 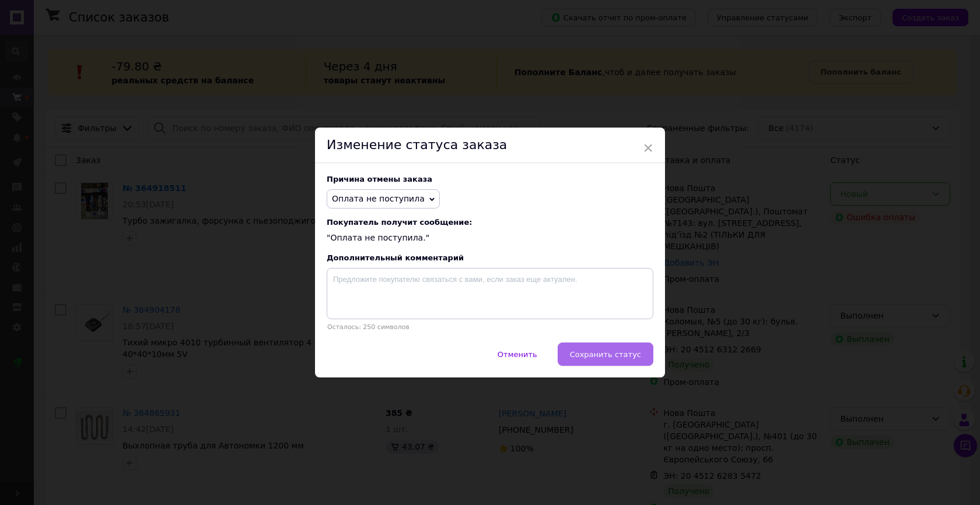 What do you see at coordinates (606, 354) in the screenshot?
I see `span: Сохранить статус` at bounding box center [606, 354].